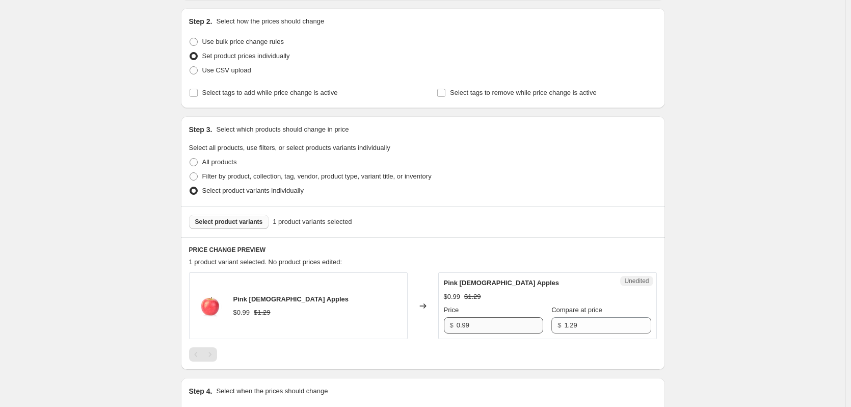 The width and height of the screenshot is (851, 407). What do you see at coordinates (203, 354) in the screenshot?
I see `nav: Pagination` at bounding box center [203, 354].